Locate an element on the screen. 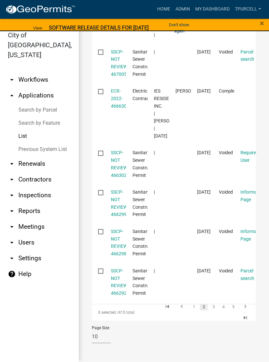 The image size is (269, 362). a: 3 is located at coordinates (214, 307).